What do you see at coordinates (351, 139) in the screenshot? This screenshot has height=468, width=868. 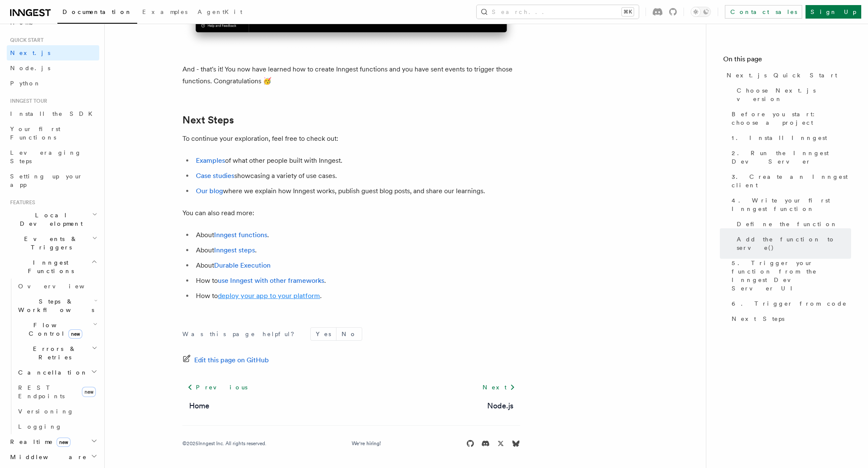 I see `p: To continue your exploration, feel free to check out:` at bounding box center [351, 139].